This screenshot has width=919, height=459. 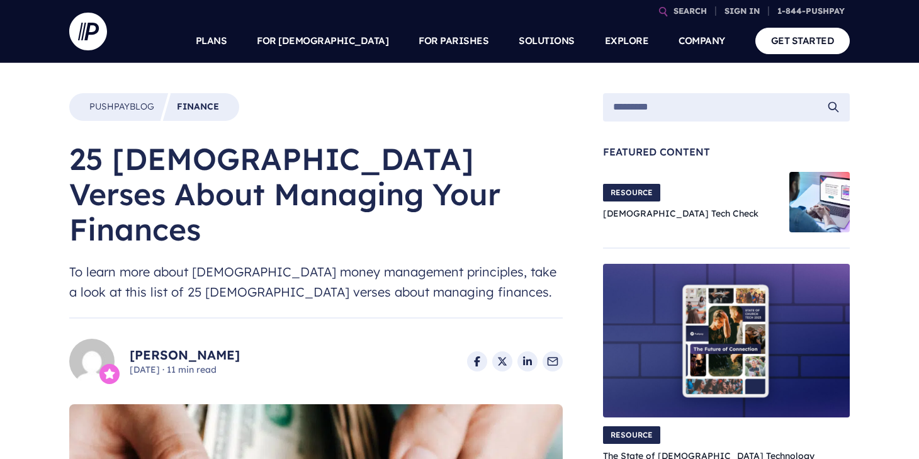 I want to click on span: Pushpay, so click(x=109, y=106).